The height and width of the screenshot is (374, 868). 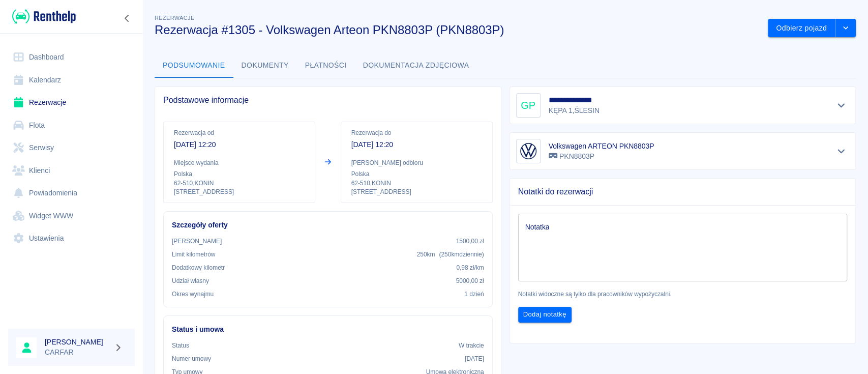 I want to click on p: 1500,00 zł, so click(x=469, y=241).